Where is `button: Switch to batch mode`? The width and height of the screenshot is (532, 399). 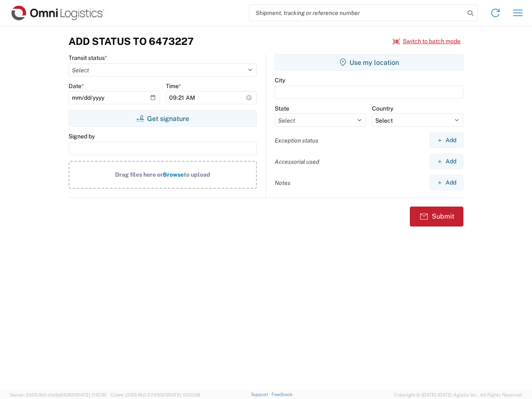
button: Switch to batch mode is located at coordinates (427, 41).